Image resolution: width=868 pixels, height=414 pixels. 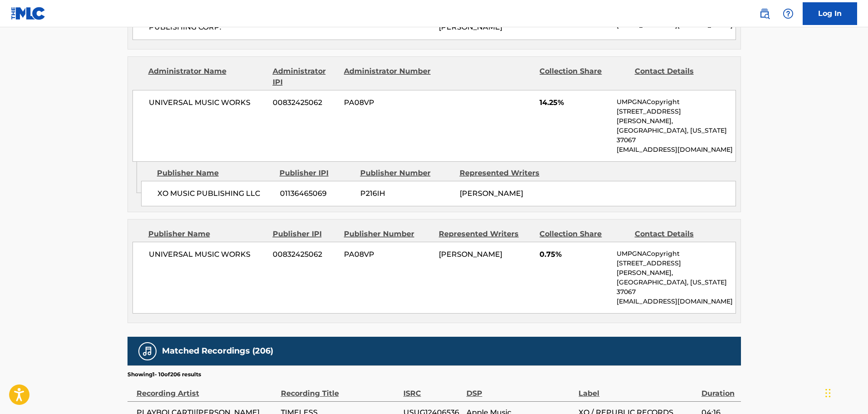 What do you see at coordinates (207, 388) in the screenshot?
I see `div: Recording Artist` at bounding box center [207, 388].